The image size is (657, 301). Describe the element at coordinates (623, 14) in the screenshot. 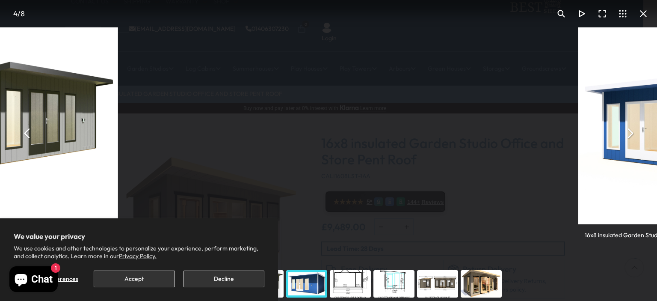

I see `button: Toggle thumbnails` at that location.